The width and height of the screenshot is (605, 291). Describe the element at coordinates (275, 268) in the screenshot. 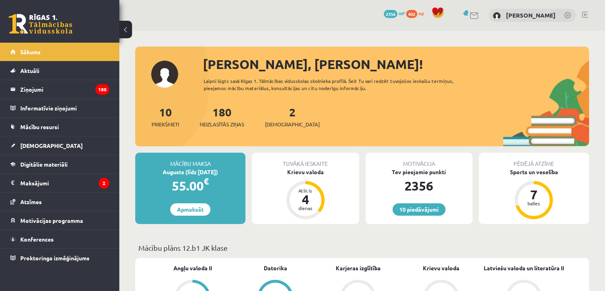

I see `a: Datorika` at that location.